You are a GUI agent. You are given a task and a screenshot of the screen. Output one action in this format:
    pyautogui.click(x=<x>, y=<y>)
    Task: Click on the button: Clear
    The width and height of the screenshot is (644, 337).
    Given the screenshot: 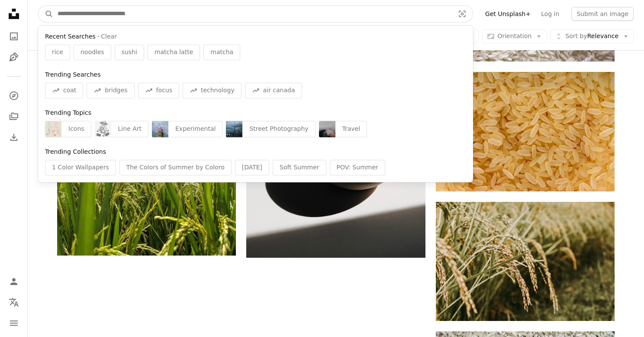 What is the action you would take?
    pyautogui.click(x=108, y=37)
    